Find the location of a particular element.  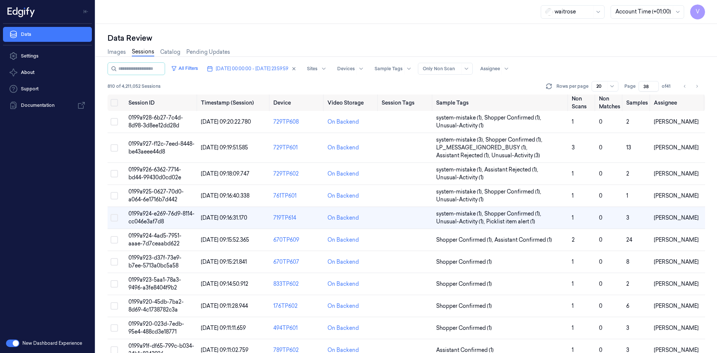

span: 0199a924-4ad5-7951-aaae-7d7ceaabd622 is located at coordinates (155, 239).